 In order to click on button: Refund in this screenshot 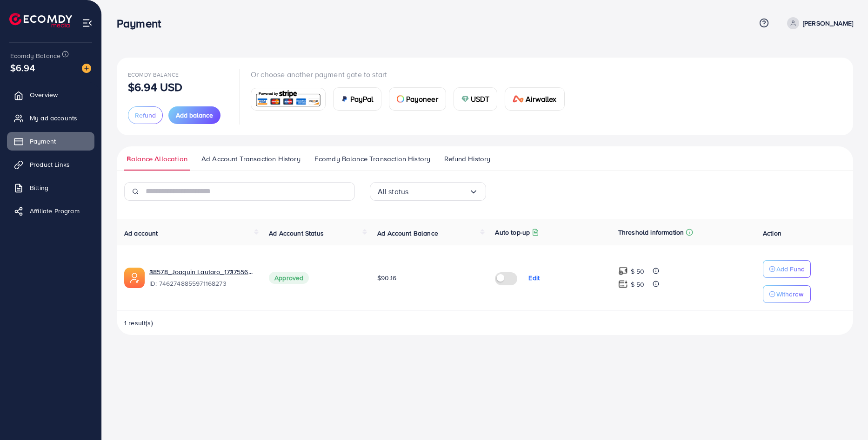, I will do `click(145, 115)`.